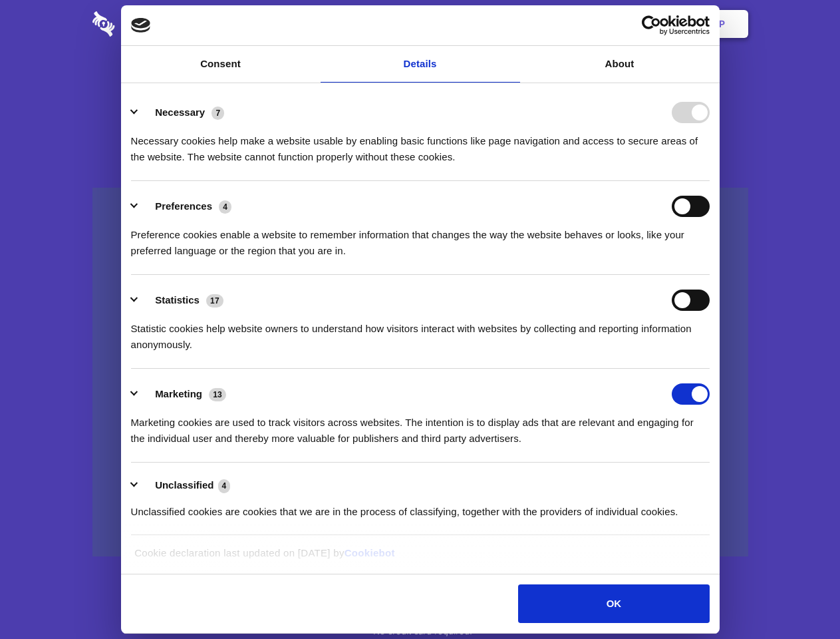  Describe the element at coordinates (570, 24) in the screenshot. I see `a: Contact` at that location.